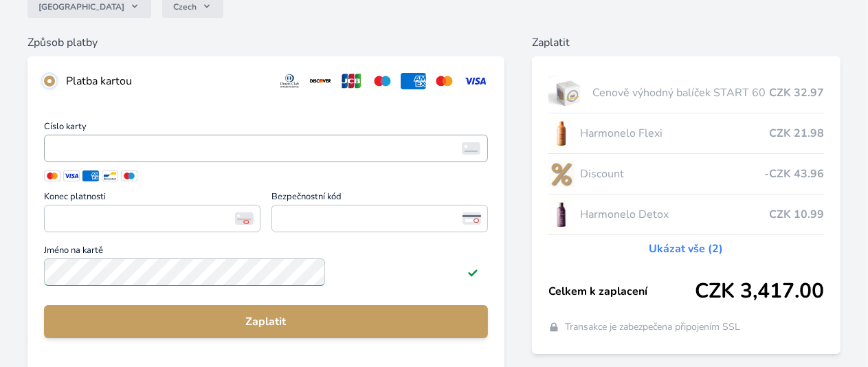 Image resolution: width=868 pixels, height=367 pixels. I want to click on span: Celkem k zaplacení, so click(621, 292).